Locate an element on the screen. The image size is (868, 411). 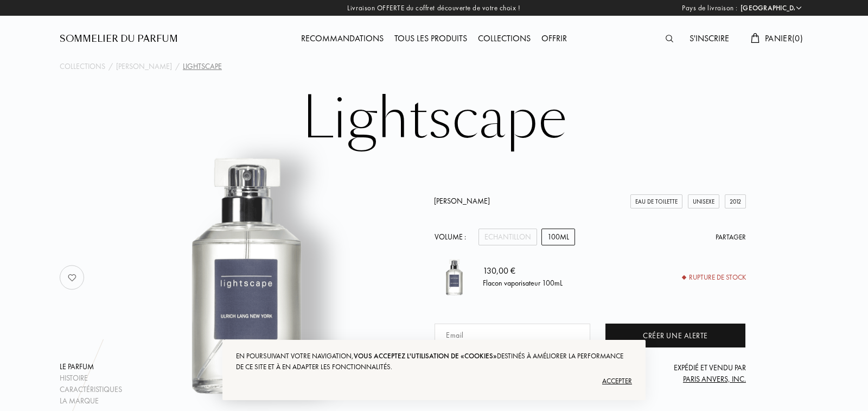
div: Lightscape is located at coordinates (203, 66).